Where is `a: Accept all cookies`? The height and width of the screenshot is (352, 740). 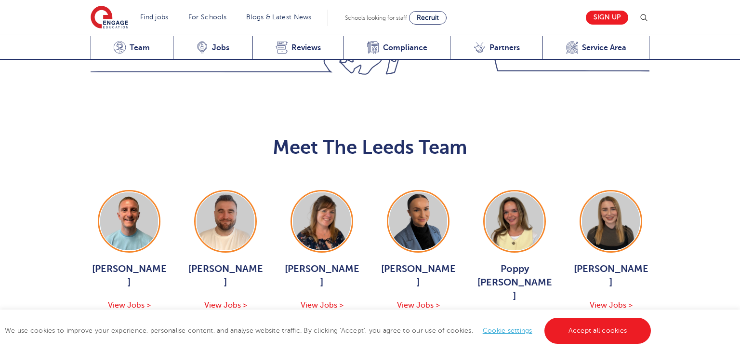
a: Accept all cookies is located at coordinates (598, 331).